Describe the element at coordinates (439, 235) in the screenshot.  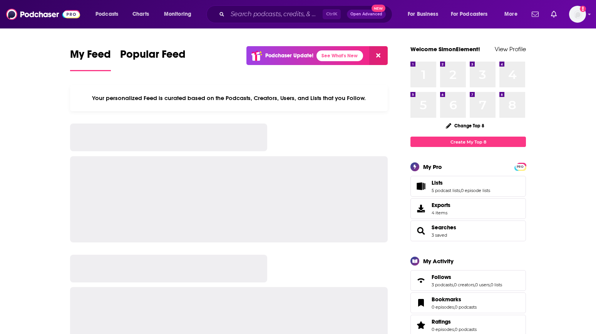
I see `a: 3 saved` at that location.